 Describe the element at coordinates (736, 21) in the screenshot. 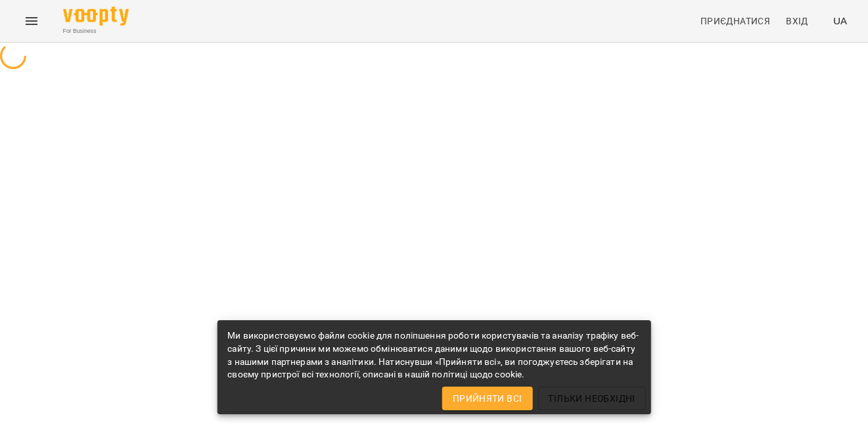

I see `a: Приєднатися` at that location.